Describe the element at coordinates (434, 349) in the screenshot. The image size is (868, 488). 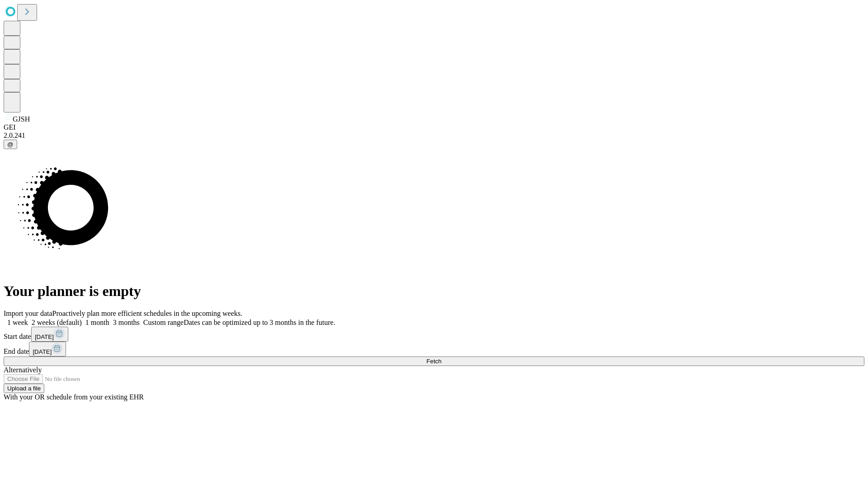
I see `div: End date` at that location.